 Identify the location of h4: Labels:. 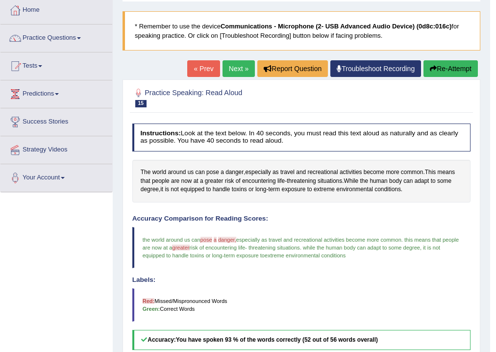
(302, 280).